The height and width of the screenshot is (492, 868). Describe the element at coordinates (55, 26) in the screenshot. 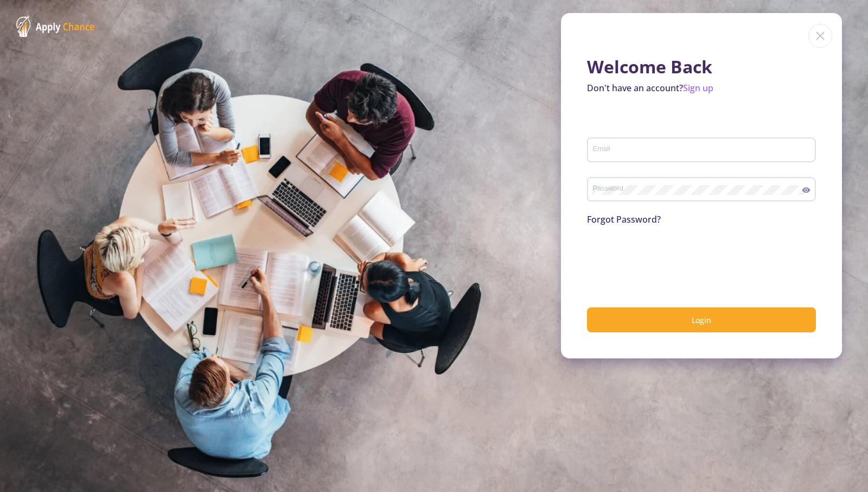

I see `img: ApplyChance Logo` at that location.